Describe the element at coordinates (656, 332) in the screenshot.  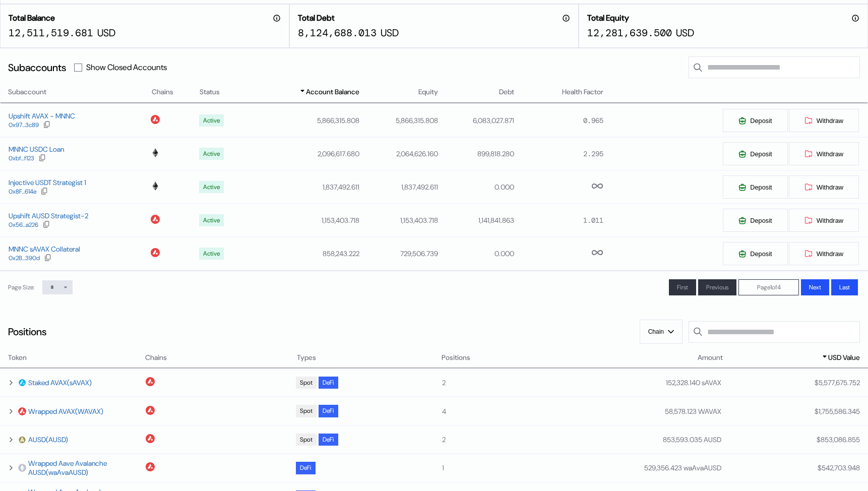
I see `span: Chain` at that location.